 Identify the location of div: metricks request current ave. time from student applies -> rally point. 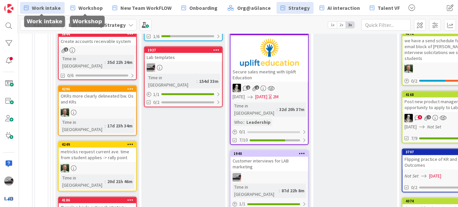
(97, 155).